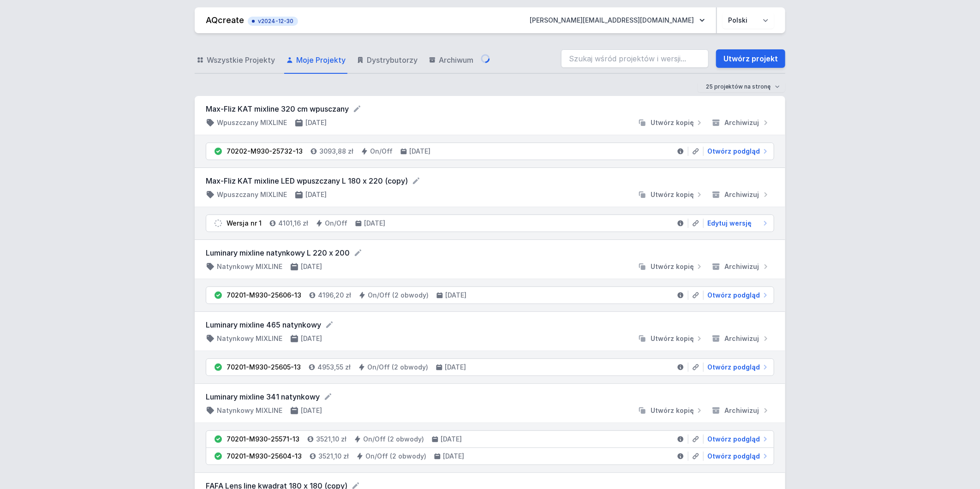 The image size is (980, 489). What do you see at coordinates (334, 295) in the screenshot?
I see `h4: 4196,20 zł` at bounding box center [334, 295].